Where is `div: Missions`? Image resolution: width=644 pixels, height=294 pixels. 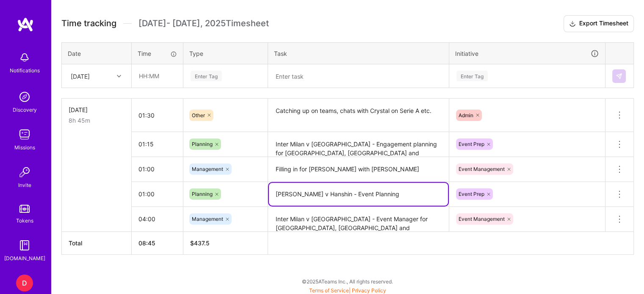
div: Missions is located at coordinates (25, 147).